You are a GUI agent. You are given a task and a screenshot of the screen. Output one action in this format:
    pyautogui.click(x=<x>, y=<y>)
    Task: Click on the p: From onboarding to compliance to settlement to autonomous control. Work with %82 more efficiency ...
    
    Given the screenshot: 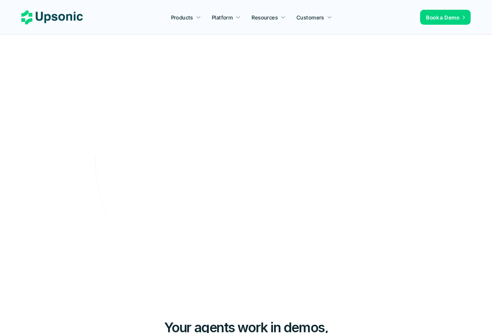 What is the action you would take?
    pyautogui.click(x=246, y=144)
    